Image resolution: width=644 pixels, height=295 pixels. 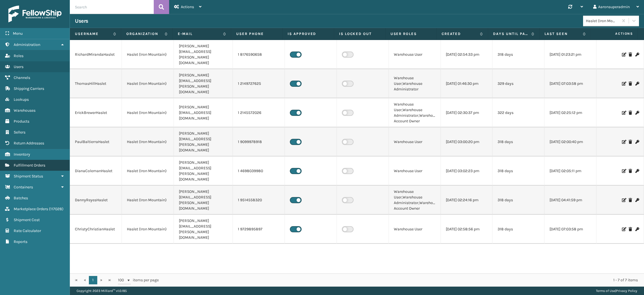 I want to click on label: Is Locked Out, so click(x=359, y=34).